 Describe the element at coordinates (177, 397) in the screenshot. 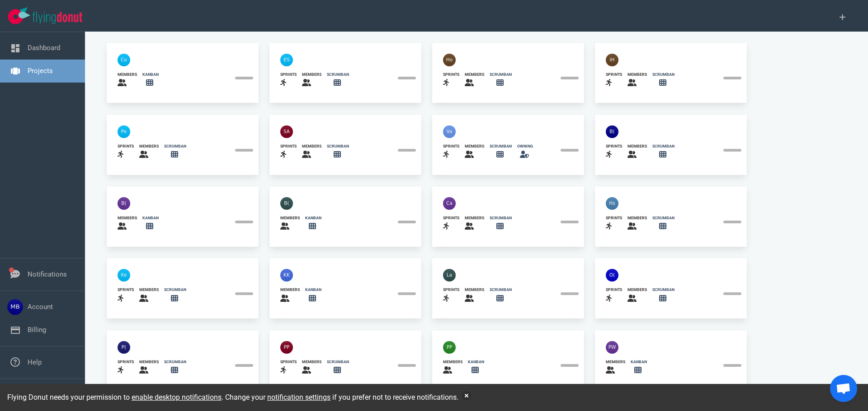

I see `a: enable desktop notifications` at that location.